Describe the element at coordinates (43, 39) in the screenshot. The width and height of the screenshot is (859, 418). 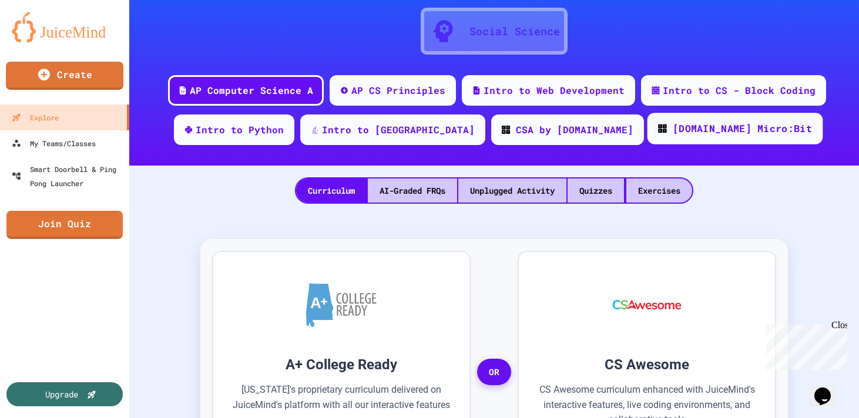
I see `div: Chat with us now!Close` at that location.